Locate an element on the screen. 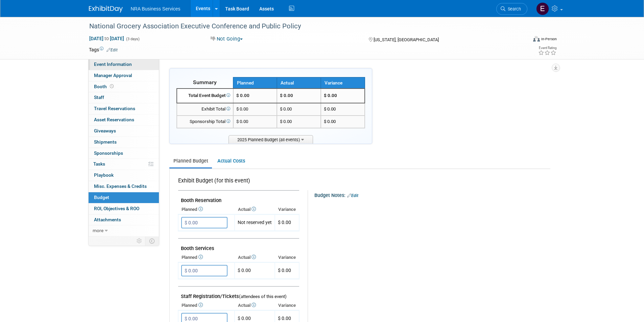 This screenshot has width=644, height=322. div: In-Person is located at coordinates (549, 39).